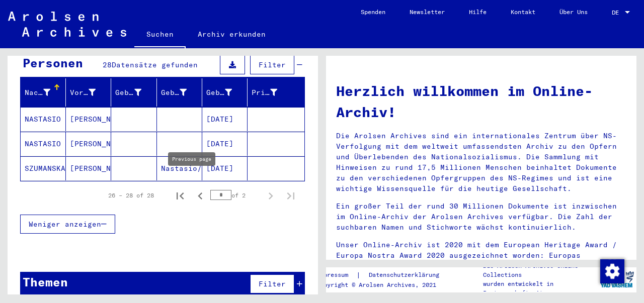 The width and height of the screenshot is (644, 303). What do you see at coordinates (67, 224) in the screenshot?
I see `button: Weniger anzeigen` at bounding box center [67, 224].